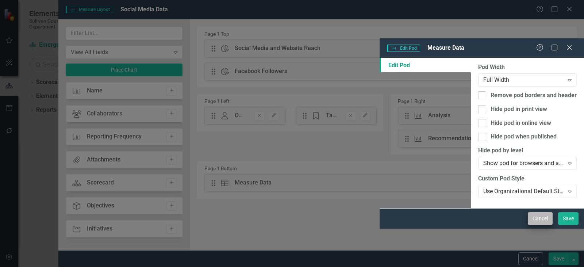 The height and width of the screenshot is (267, 584). I want to click on div: Use Organizational Default Style (Sullivan County BLUE), so click(524, 191).